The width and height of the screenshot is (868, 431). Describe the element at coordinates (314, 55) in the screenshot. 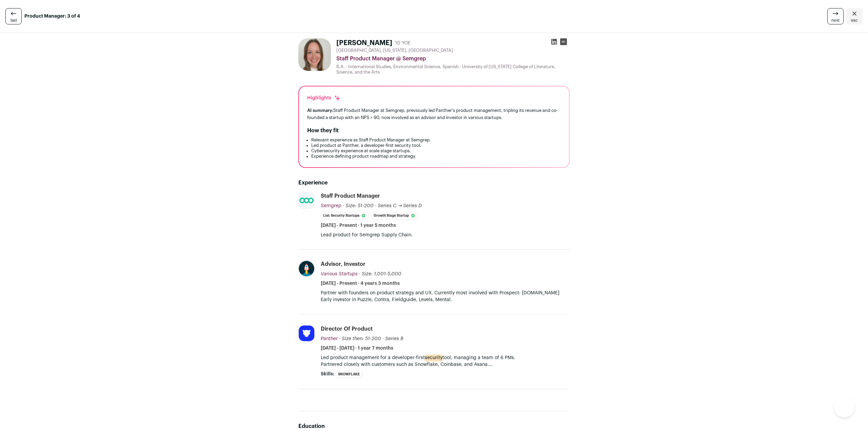

I see `img: ae8659b03dbee0a2944245489136c43dfeb7e200a7072852f648430fcf8dd75c.jpg` at that location.